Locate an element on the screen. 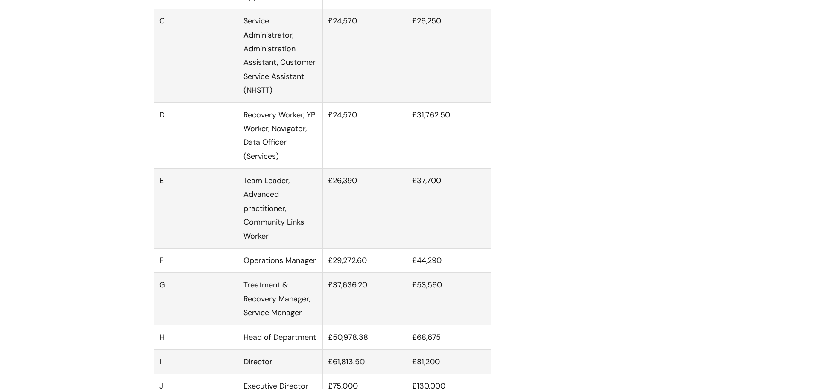 This screenshot has width=820, height=389. td: £61,813.50 is located at coordinates (364, 361).